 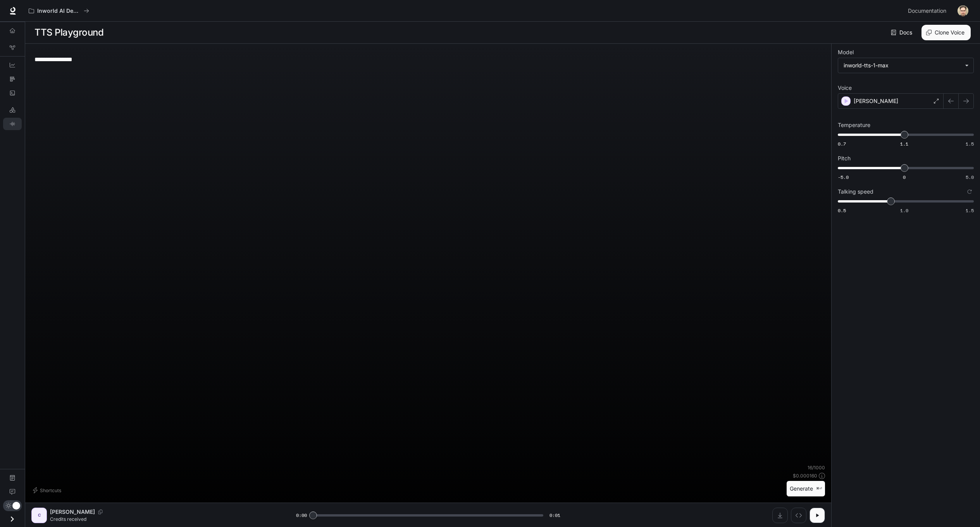 I want to click on a: Dashboards, so click(x=12, y=65).